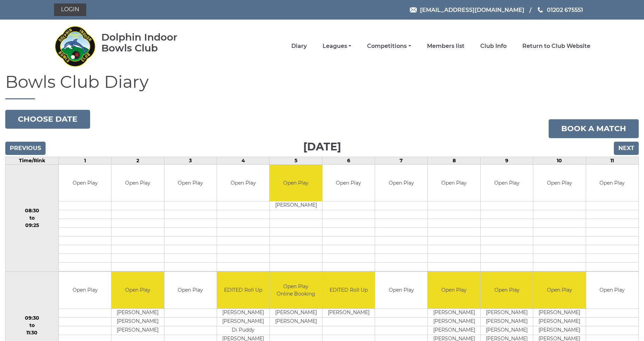 The image size is (644, 341). I want to click on span: 01202 675551, so click(565, 10).